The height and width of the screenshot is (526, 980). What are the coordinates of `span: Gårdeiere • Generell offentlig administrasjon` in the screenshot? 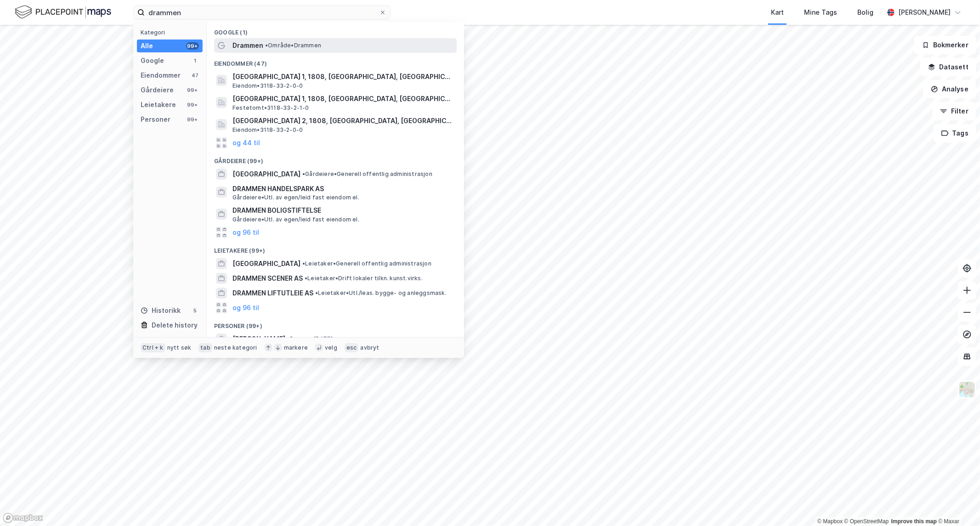 It's located at (367, 174).